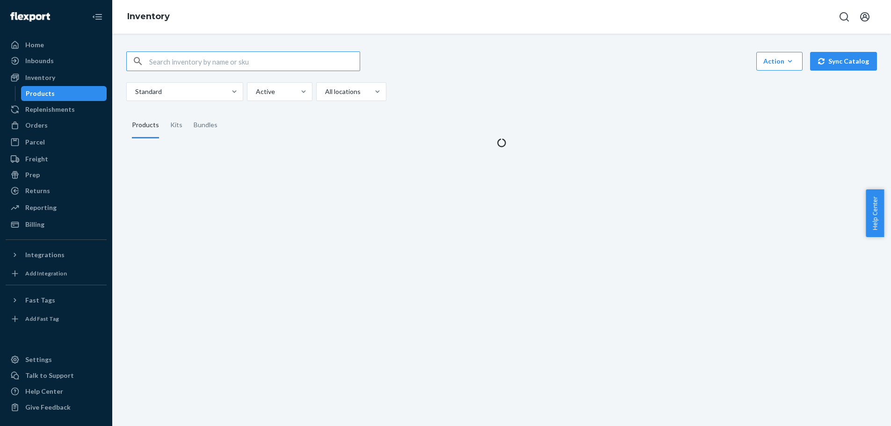  I want to click on a: Add Fast Tag, so click(56, 319).